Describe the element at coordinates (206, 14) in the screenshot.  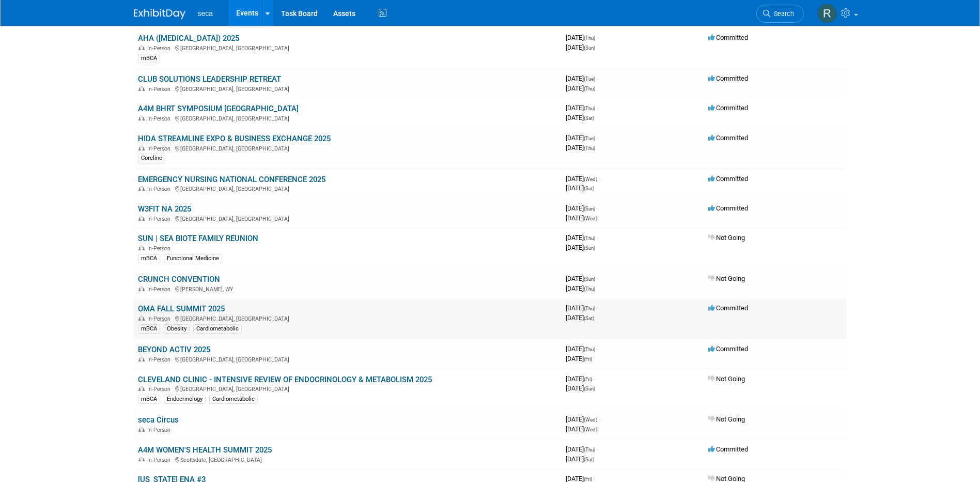
I see `span: seca` at that location.